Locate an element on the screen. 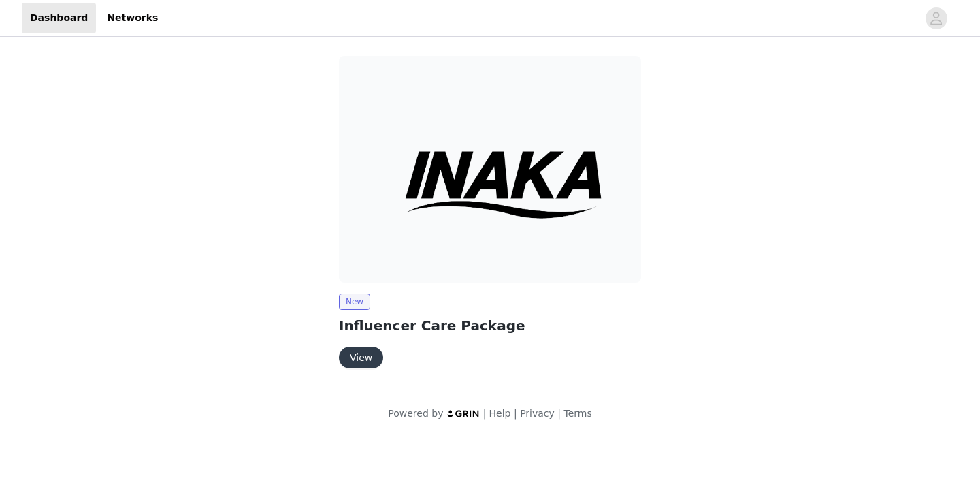  h2: Influencer Care Package is located at coordinates (490, 326).